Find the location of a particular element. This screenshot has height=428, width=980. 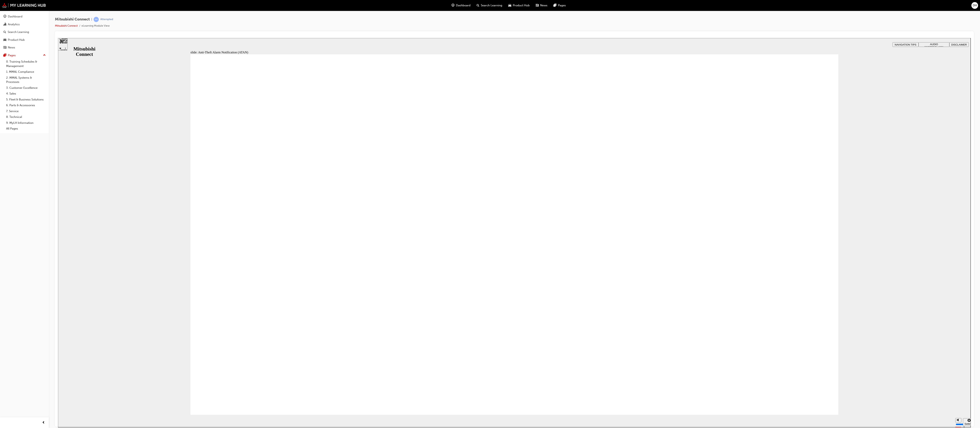

div: Pages is located at coordinates (12, 55).